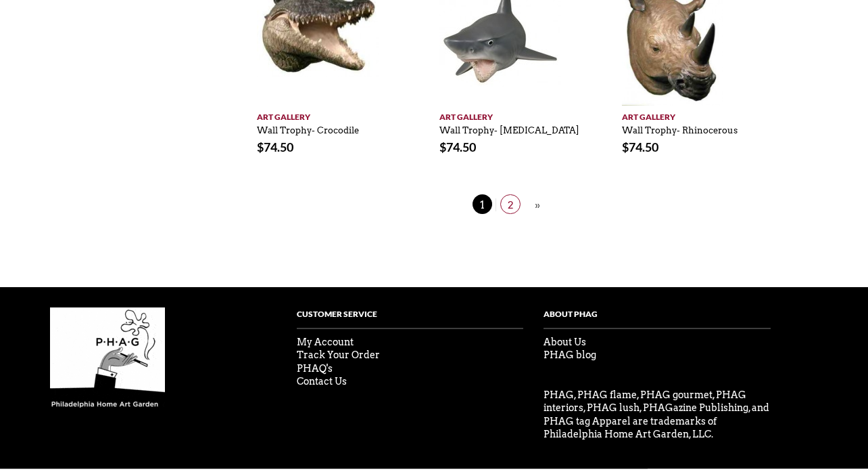 This screenshot has height=470, width=868. I want to click on h4: Customer Service, so click(410, 318).